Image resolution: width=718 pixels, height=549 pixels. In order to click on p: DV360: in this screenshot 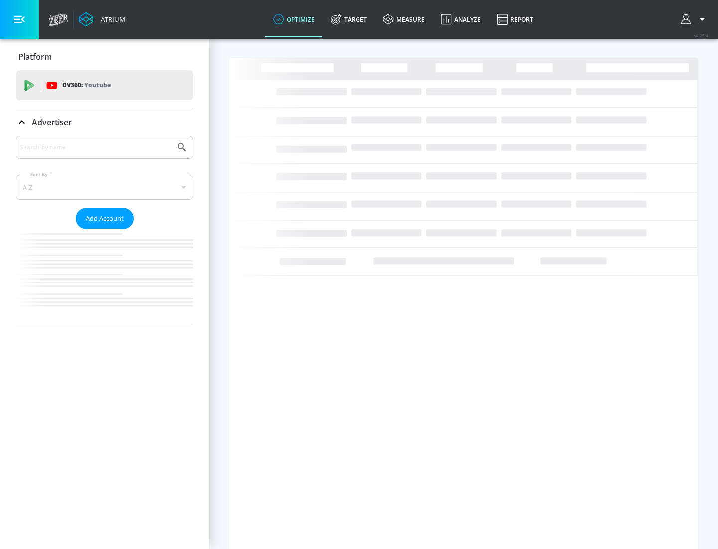, I will do `click(86, 85)`.